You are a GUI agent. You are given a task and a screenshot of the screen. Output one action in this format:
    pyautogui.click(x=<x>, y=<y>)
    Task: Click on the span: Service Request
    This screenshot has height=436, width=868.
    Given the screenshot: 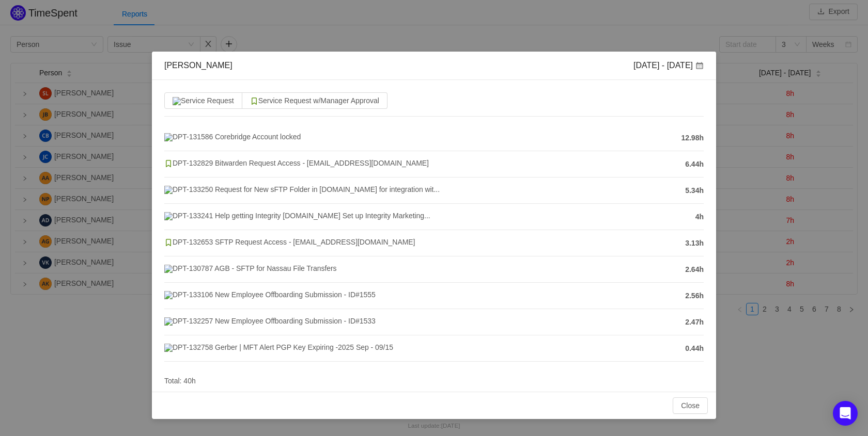 What is the action you would take?
    pyautogui.click(x=203, y=101)
    